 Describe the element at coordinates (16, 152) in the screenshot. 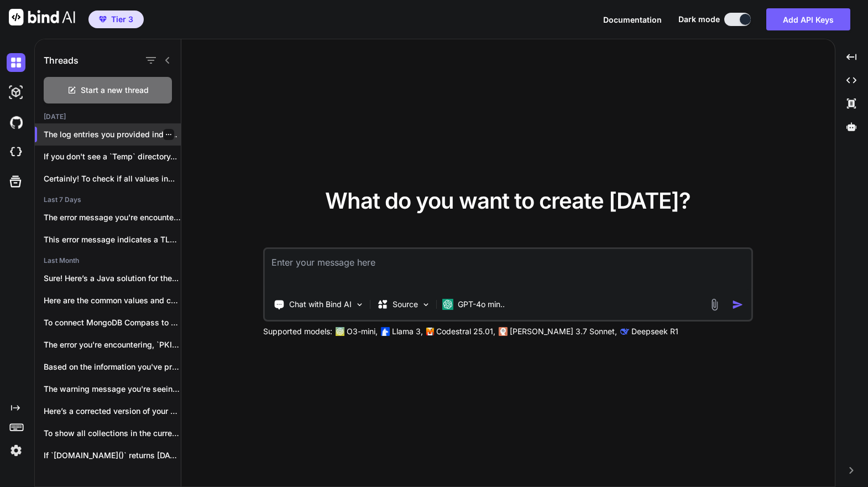

I see `img: cloudideIcon` at that location.